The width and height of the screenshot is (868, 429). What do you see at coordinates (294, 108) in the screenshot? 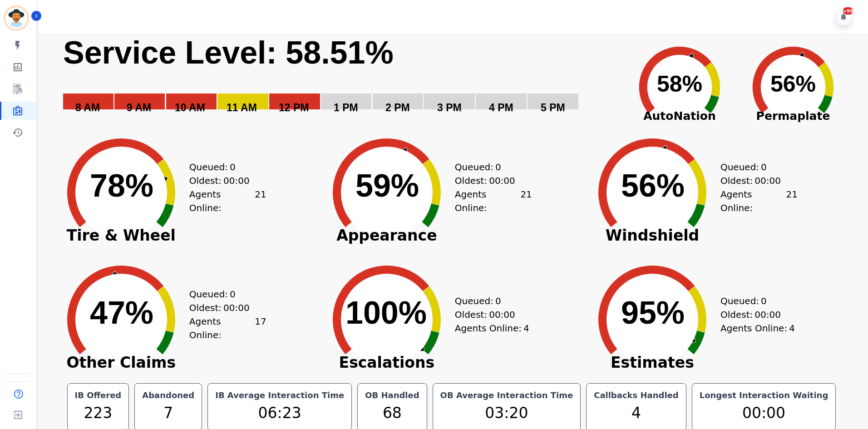
I see `text: 12 PM` at bounding box center [294, 108].